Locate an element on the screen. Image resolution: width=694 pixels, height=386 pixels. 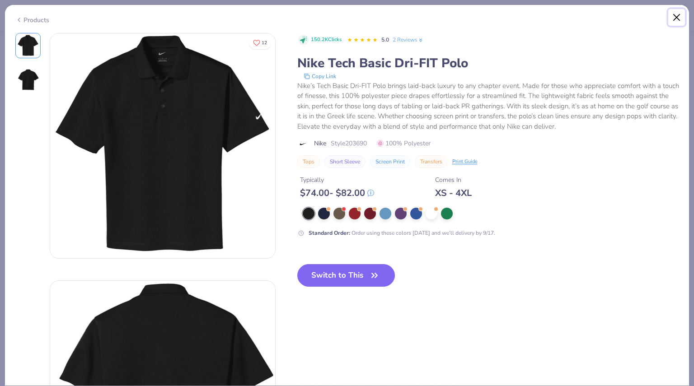
button: Short Sleeve is located at coordinates (345, 162).